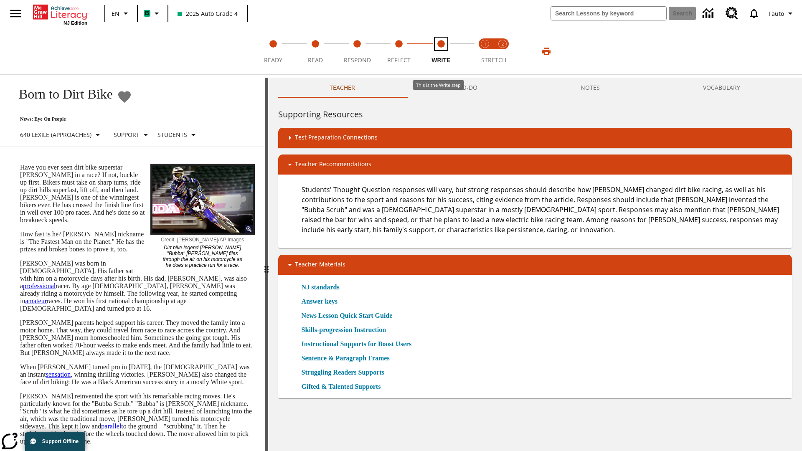 The width and height of the screenshot is (802, 451). I want to click on button: Reflect step 4 of 5, so click(399, 51).